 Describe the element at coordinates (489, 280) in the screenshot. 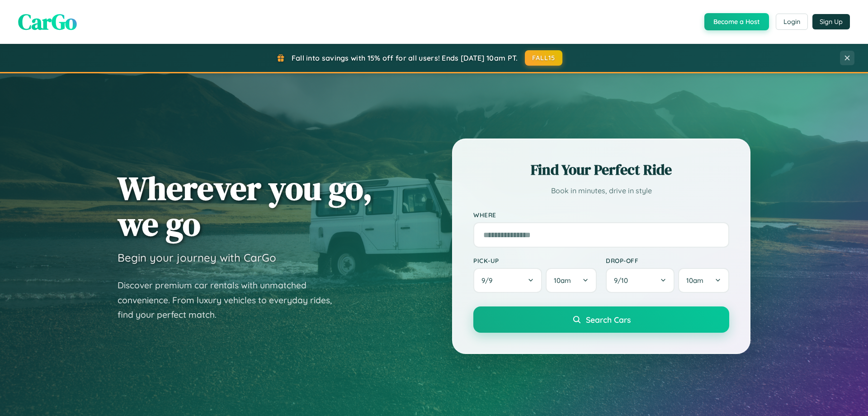

I see `span: 9 / 9` at that location.